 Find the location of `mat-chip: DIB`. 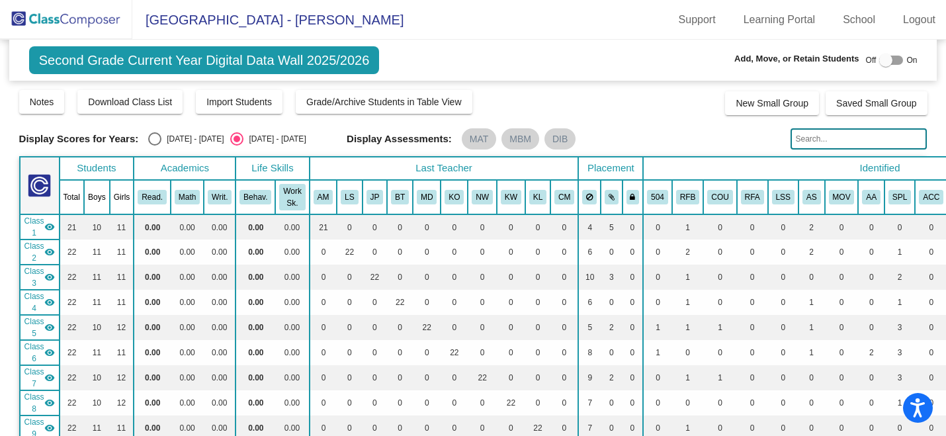

mat-chip: DIB is located at coordinates (559, 139).